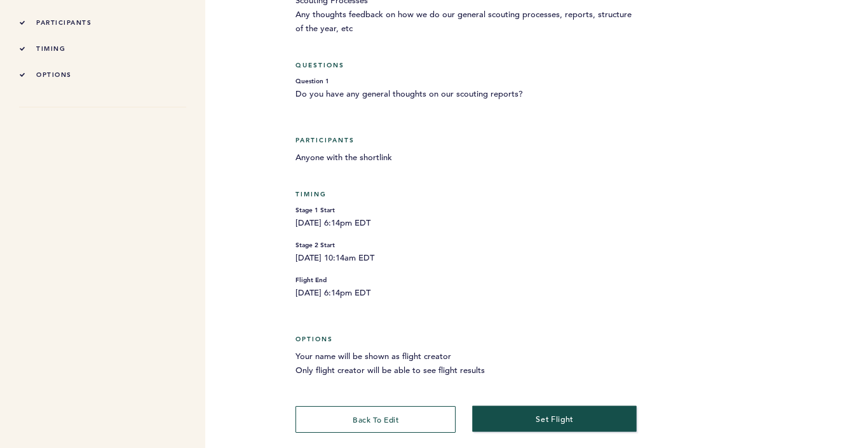 Image resolution: width=868 pixels, height=448 pixels. I want to click on span: options, so click(54, 74).